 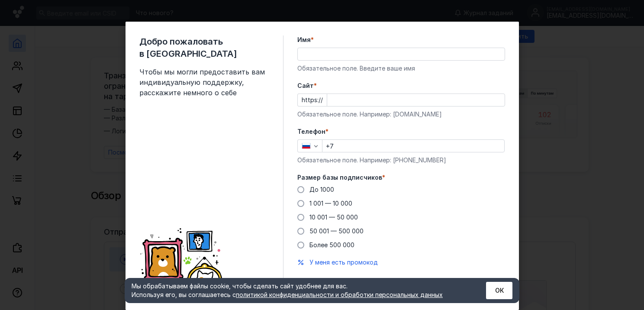 What do you see at coordinates (304, 40) in the screenshot?
I see `span: Имя` at bounding box center [304, 40].